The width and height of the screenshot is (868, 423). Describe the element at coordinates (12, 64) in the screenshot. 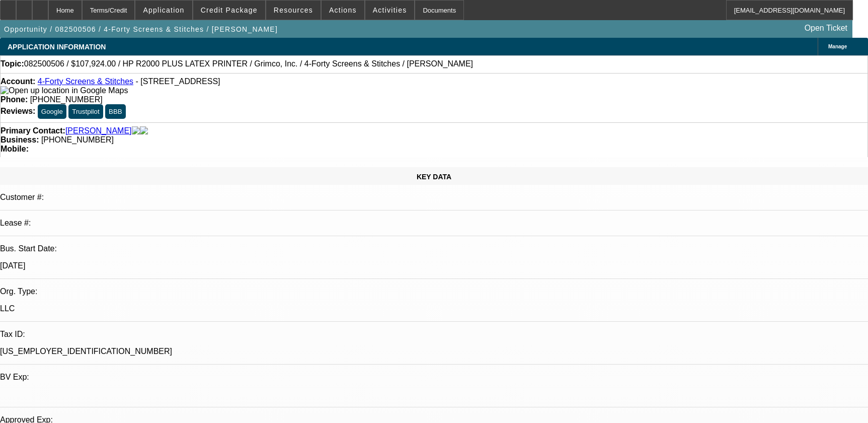

I see `strong: Topic:` at that location.